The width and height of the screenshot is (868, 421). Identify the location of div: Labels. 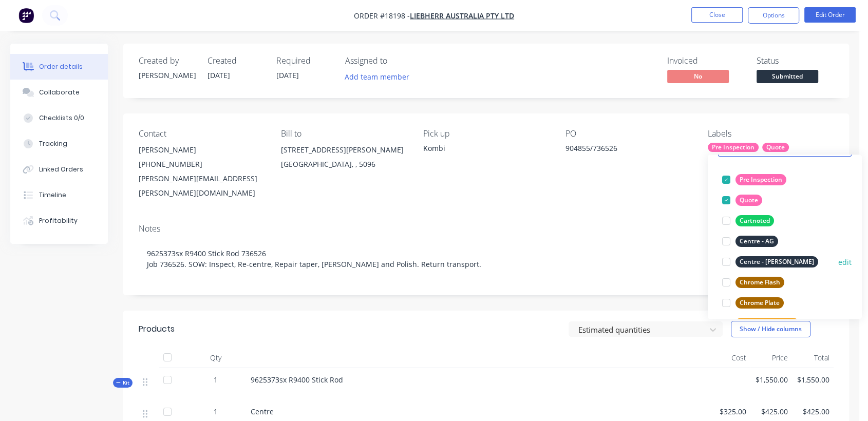
(770, 133).